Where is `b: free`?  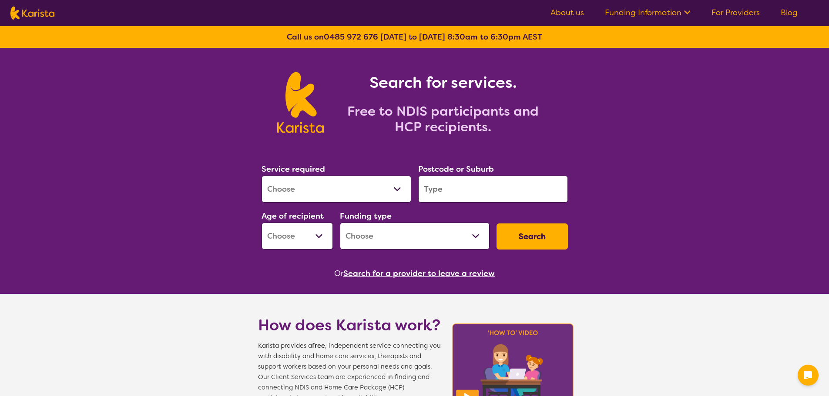
b: free is located at coordinates (318, 346).